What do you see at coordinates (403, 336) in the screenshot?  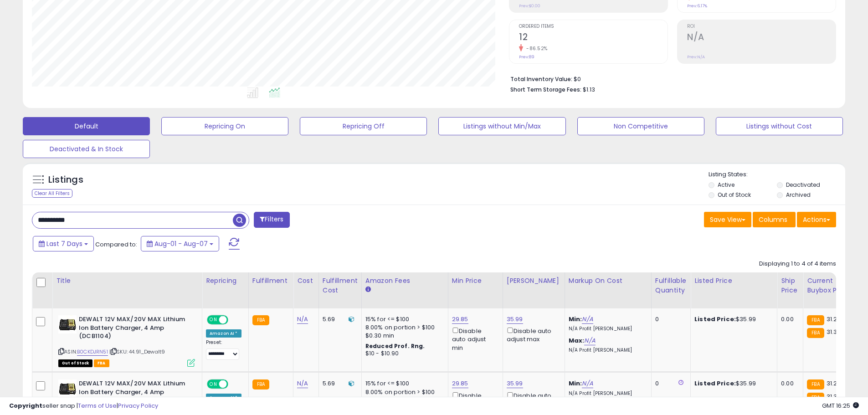 I see `div: $0.30 min` at bounding box center [403, 336].